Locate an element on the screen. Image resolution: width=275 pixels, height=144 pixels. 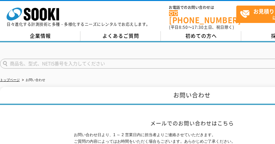
li: お問い合わせ is located at coordinates (33, 80).